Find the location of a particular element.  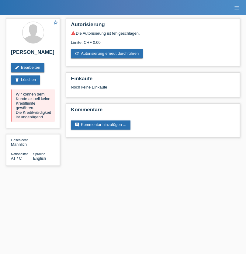

span: Nationalität is located at coordinates (19, 154).